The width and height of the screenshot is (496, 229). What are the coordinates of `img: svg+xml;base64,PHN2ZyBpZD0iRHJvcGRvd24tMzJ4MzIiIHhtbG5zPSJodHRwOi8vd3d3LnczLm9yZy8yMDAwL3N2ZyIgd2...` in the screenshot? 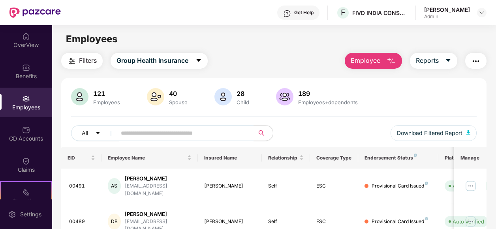 It's located at (482, 13).